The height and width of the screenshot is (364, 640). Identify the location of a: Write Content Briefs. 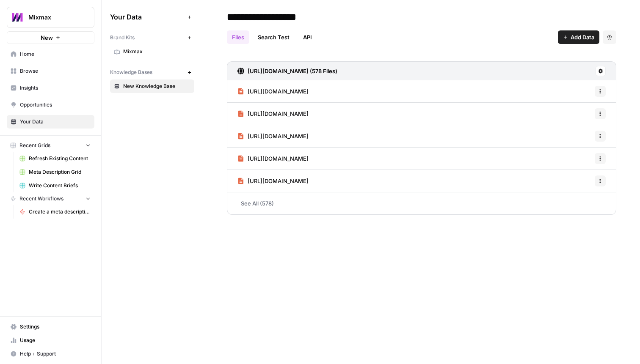
(55, 185).